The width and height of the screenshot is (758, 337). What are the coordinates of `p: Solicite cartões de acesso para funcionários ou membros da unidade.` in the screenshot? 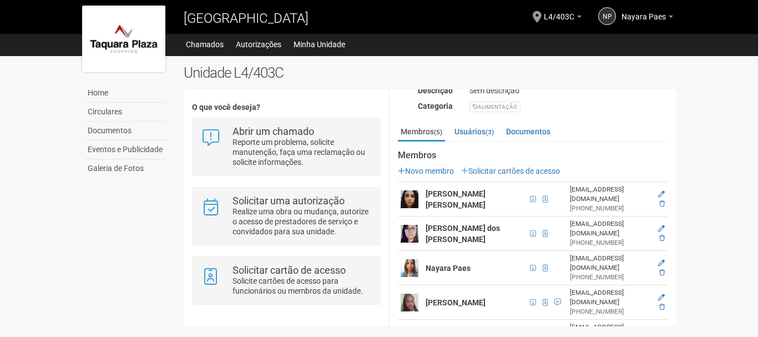 It's located at (302, 286).